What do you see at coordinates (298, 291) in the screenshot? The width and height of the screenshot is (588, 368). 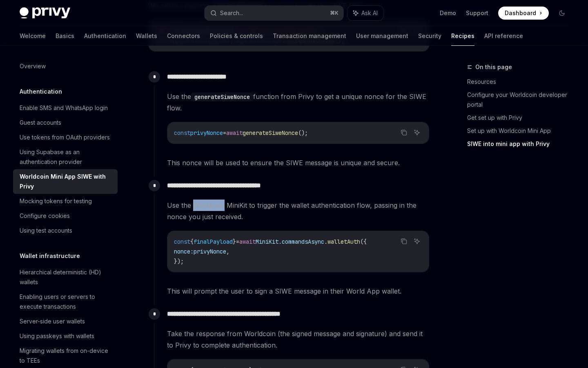 I see `span: This will prompt the user to sign a SIWE message in their World App wallet.` at bounding box center [298, 291].